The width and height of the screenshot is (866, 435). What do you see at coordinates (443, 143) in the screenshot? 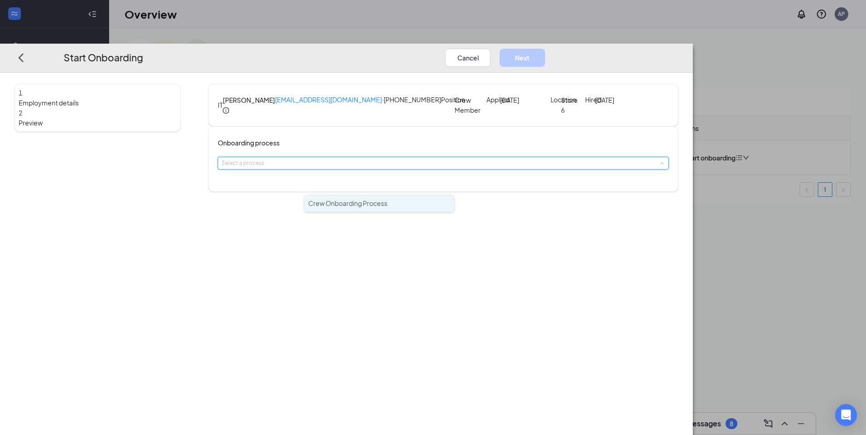
I see `h4: Onboarding process` at bounding box center [443, 143].